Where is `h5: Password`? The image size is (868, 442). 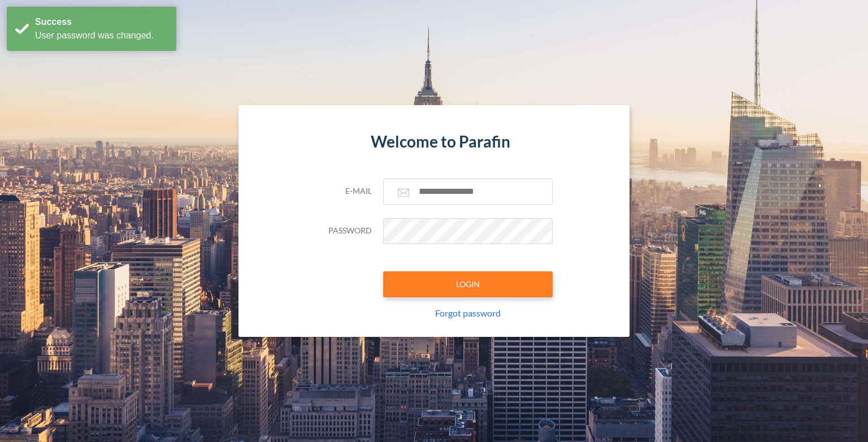 h5: Password is located at coordinates (343, 230).